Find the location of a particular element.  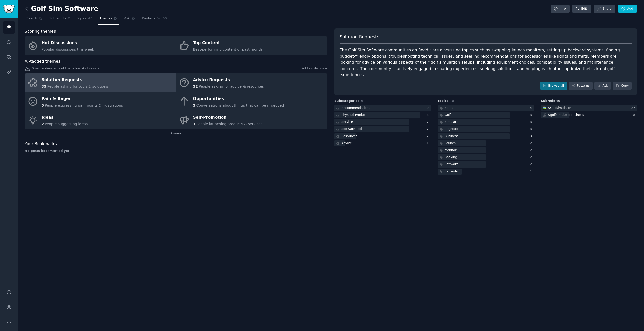

div: Advice Requests is located at coordinates (228, 80).